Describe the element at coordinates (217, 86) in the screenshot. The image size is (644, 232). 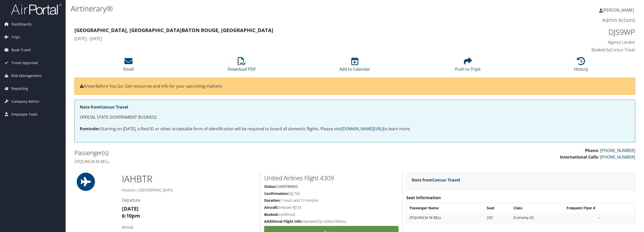
I see `a: here` at that location.